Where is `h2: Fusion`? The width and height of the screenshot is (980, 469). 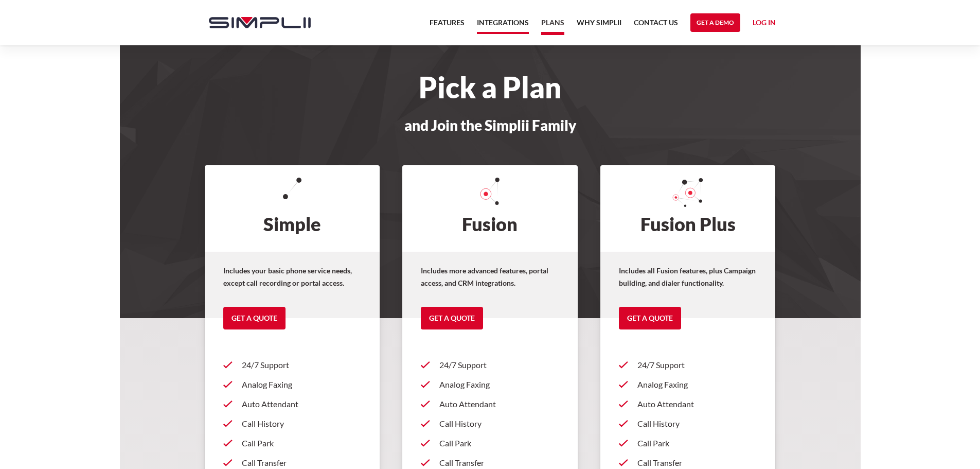
h2: Fusion is located at coordinates (490, 208).